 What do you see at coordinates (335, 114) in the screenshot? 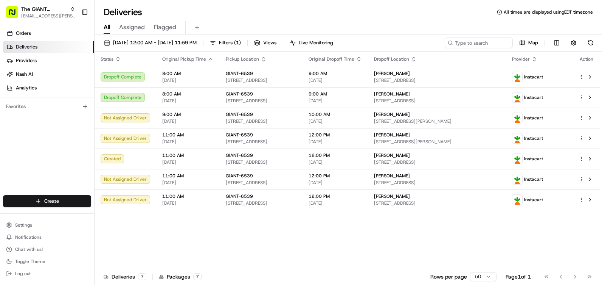
I see `span: 10:00 AM` at bounding box center [335, 114].